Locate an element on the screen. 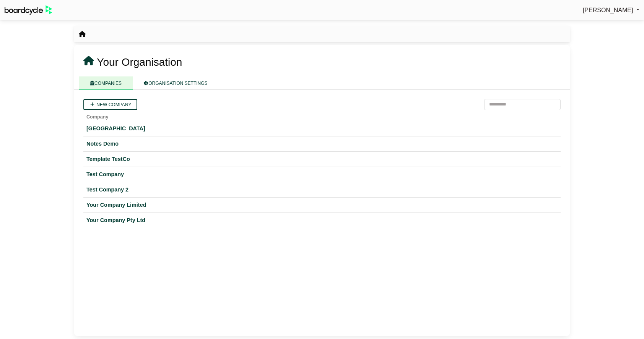 The height and width of the screenshot is (339, 644). span: Your Organisation is located at coordinates (139, 62).